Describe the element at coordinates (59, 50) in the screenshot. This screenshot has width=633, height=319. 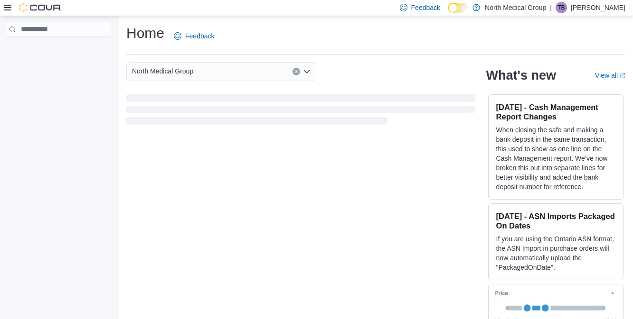
I see `nav: Complex example` at that location.